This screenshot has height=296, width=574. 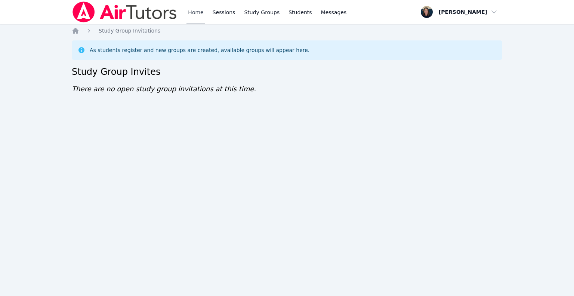 What do you see at coordinates (164, 89) in the screenshot?
I see `span: There are no open study group invitations at this time.` at bounding box center [164, 89].